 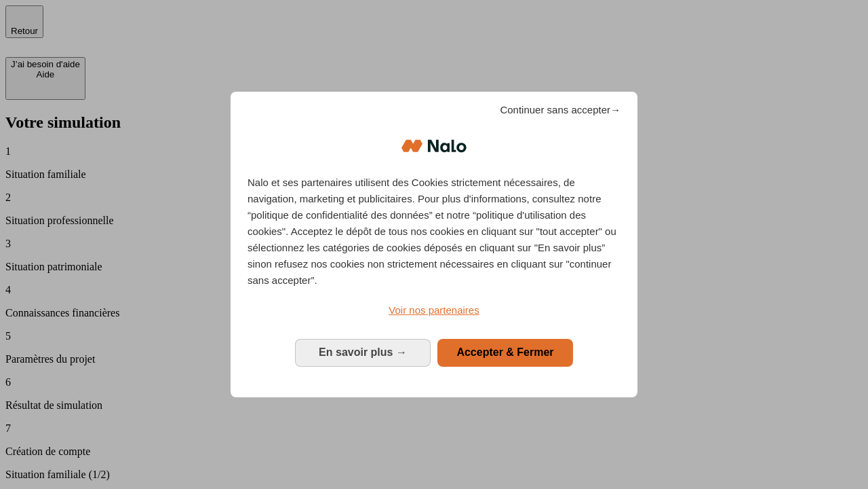 What do you see at coordinates (363, 353) in the screenshot?
I see `button: En savoir plus: Configurer vos consentements` at bounding box center [363, 353].